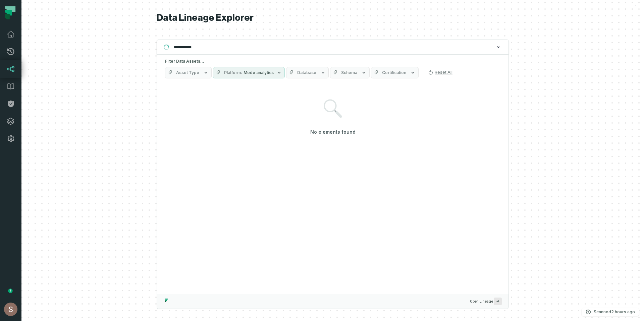 The width and height of the screenshot is (644, 321). Describe the element at coordinates (188, 73) in the screenshot. I see `span: Asset Type` at that location.